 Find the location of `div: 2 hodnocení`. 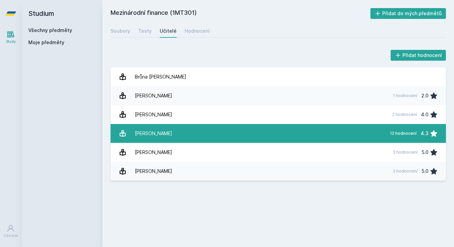

div: 2 hodnocení is located at coordinates (405, 115).